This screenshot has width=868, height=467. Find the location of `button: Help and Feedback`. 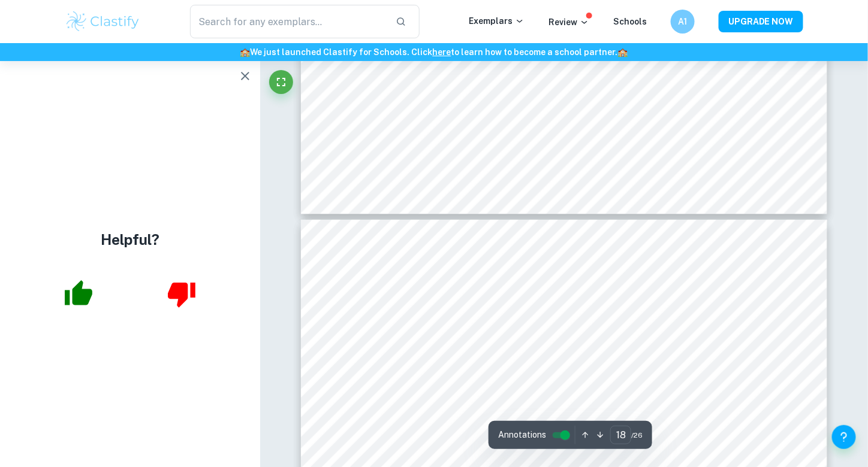

button: Help and Feedback is located at coordinates (844, 437).